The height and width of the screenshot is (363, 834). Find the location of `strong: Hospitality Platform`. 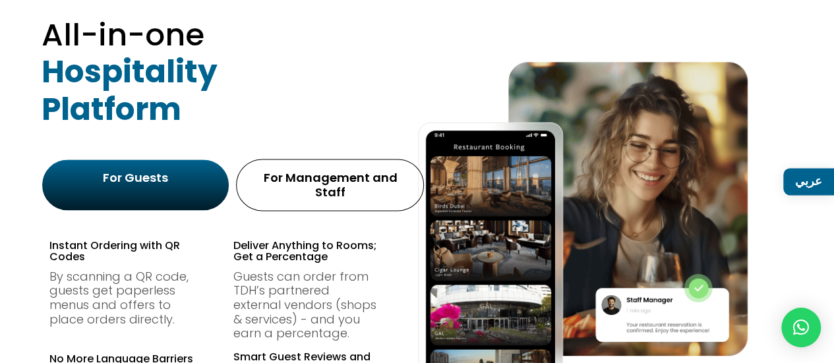

strong: Hospitality Platform is located at coordinates (129, 90).